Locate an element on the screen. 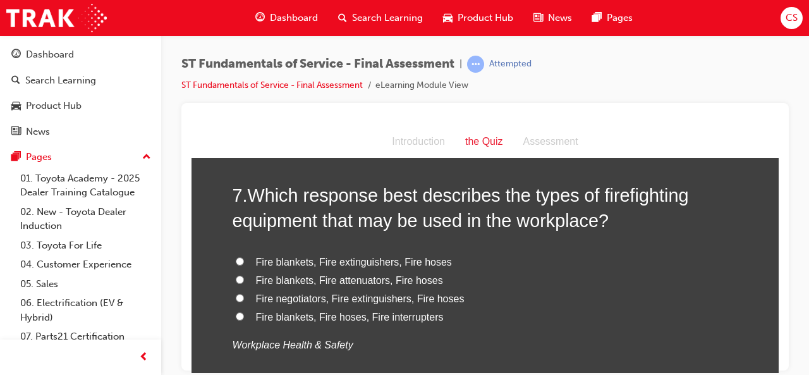  a: 07. Parts21 Certification is located at coordinates (85, 336).